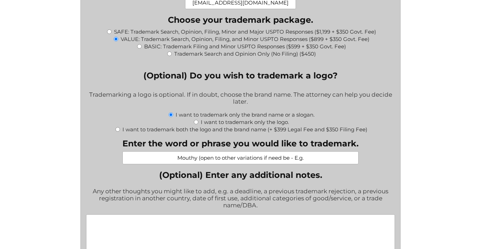 Image resolution: width=481 pixels, height=249 pixels. What do you see at coordinates (241, 198) in the screenshot?
I see `div: Any other thoughts you might like to add, e.g. a deadline, a previous trademark rejection, a prev...` at bounding box center [241, 198].